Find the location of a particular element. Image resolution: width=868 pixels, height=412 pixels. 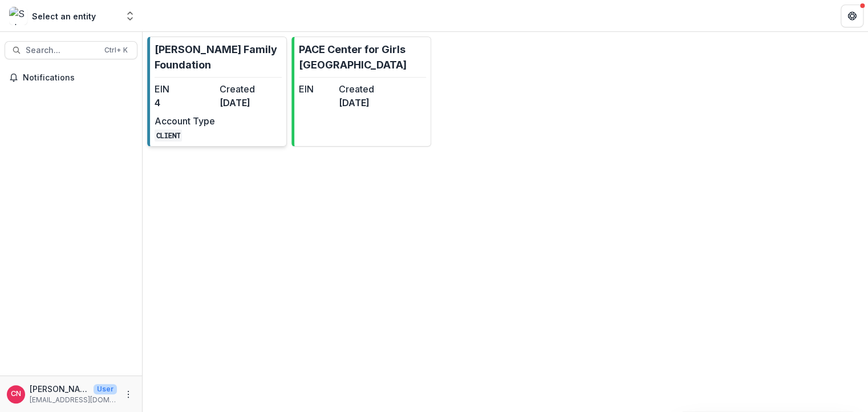

button: More is located at coordinates (128, 394).